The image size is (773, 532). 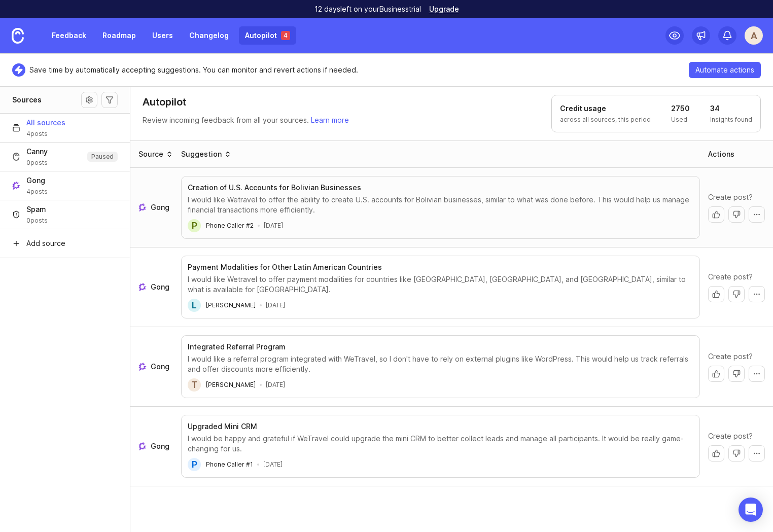 What do you see at coordinates (230, 225) in the screenshot?
I see `span: Phone Caller #2` at bounding box center [230, 225].